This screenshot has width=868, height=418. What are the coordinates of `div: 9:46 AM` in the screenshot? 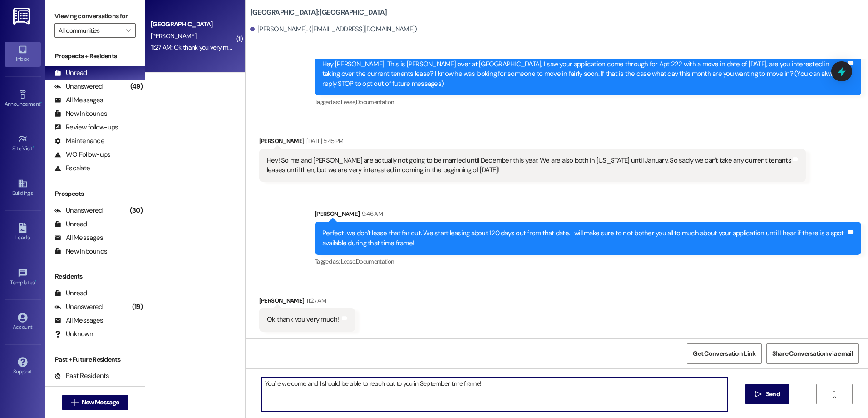 It's located at (371, 213).